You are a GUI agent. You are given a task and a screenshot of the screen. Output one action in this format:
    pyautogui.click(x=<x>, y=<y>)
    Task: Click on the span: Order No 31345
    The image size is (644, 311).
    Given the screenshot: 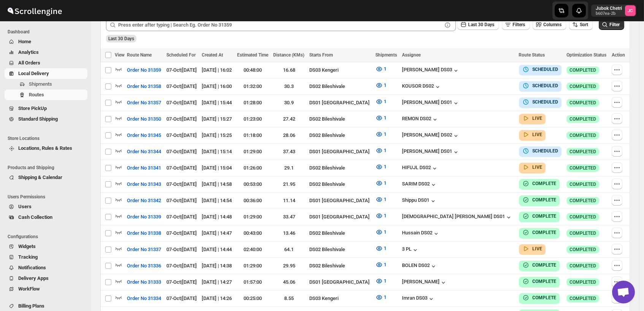 What is the action you would take?
    pyautogui.click(x=144, y=136)
    